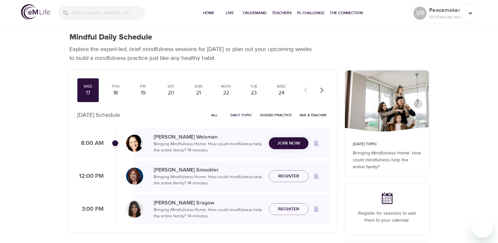 Image resolution: width=498 pixels, height=243 pixels. What do you see at coordinates (311, 13) in the screenshot?
I see `span: 1% Challenge` at bounding box center [311, 13].